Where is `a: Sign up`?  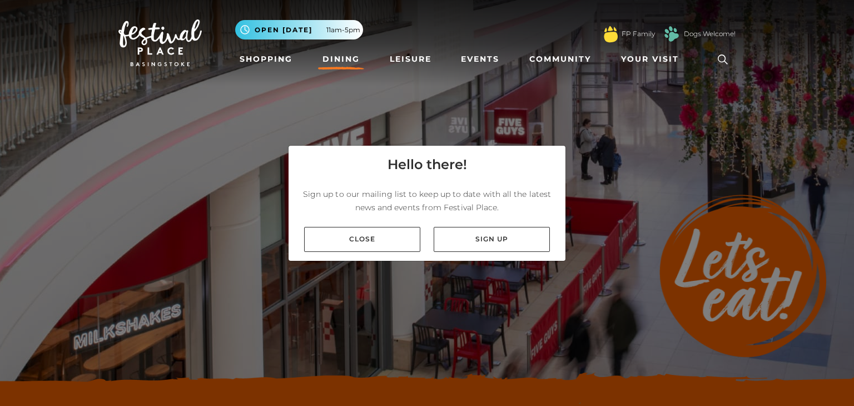
a: Sign up is located at coordinates (492, 239).